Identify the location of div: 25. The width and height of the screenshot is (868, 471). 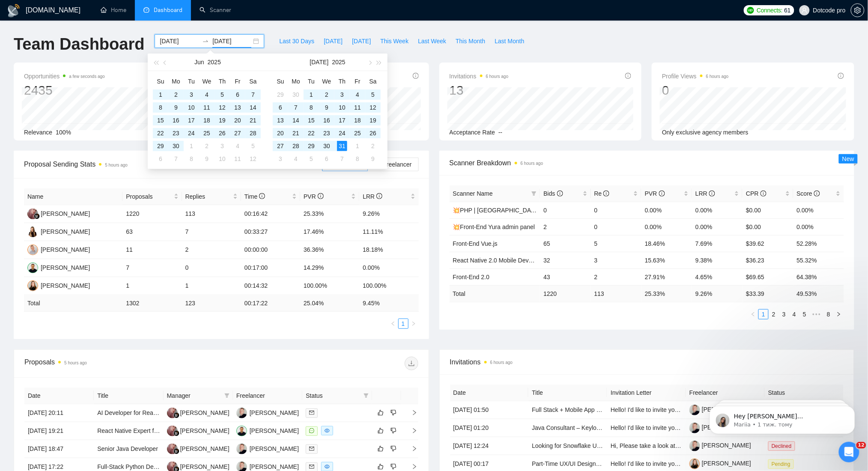
(358, 133).